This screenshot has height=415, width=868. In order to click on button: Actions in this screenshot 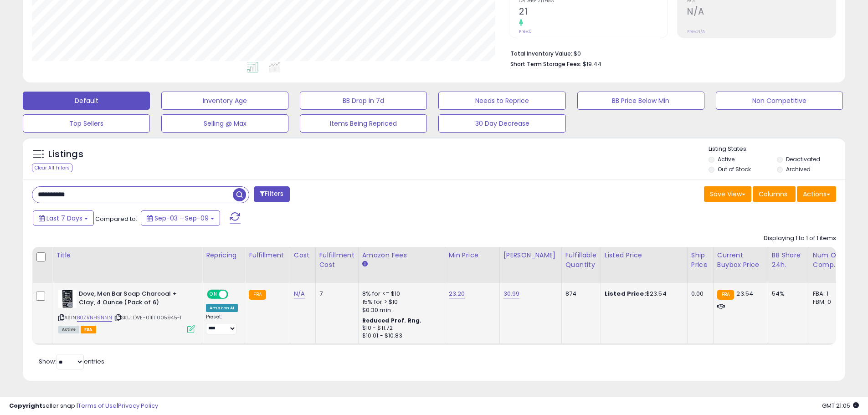, I will do `click(817, 194)`.